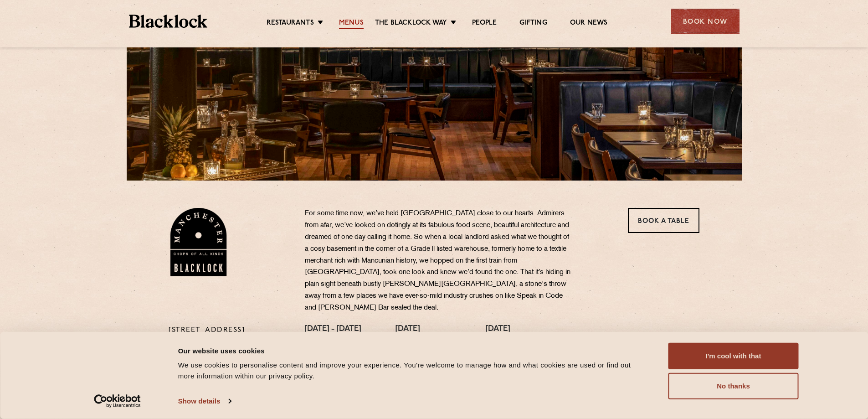 The width and height of the screenshot is (868, 419). Describe the element at coordinates (168, 21) in the screenshot. I see `img: BL_Textured_Logo-footer-cropped.svg` at that location.